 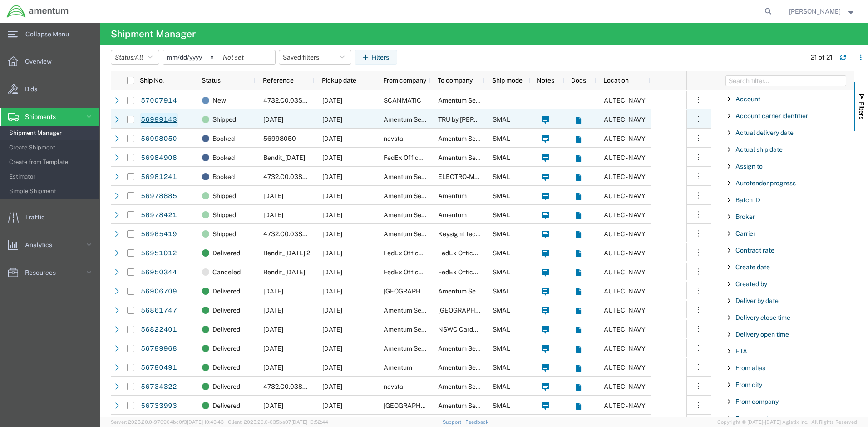 What do you see at coordinates (139, 57) in the screenshot?
I see `span: All` at bounding box center [139, 57].